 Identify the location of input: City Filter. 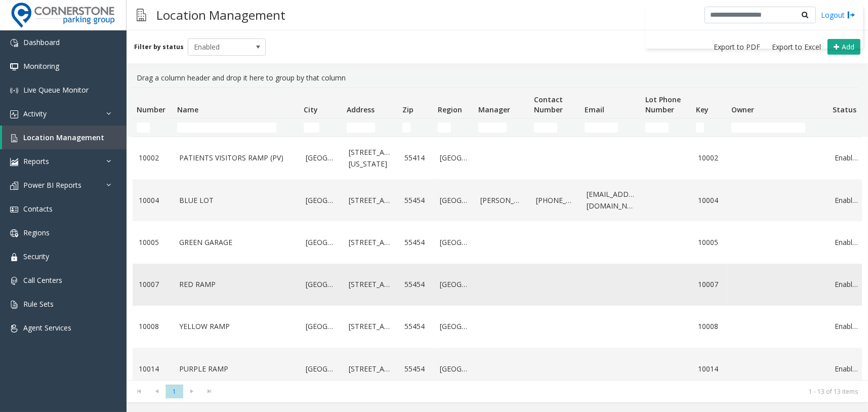
(311, 127).